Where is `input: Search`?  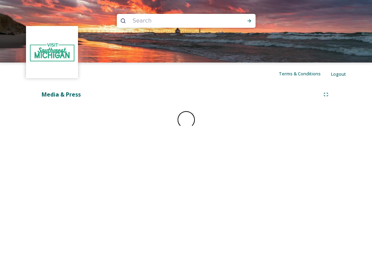
input: Search is located at coordinates (177, 21).